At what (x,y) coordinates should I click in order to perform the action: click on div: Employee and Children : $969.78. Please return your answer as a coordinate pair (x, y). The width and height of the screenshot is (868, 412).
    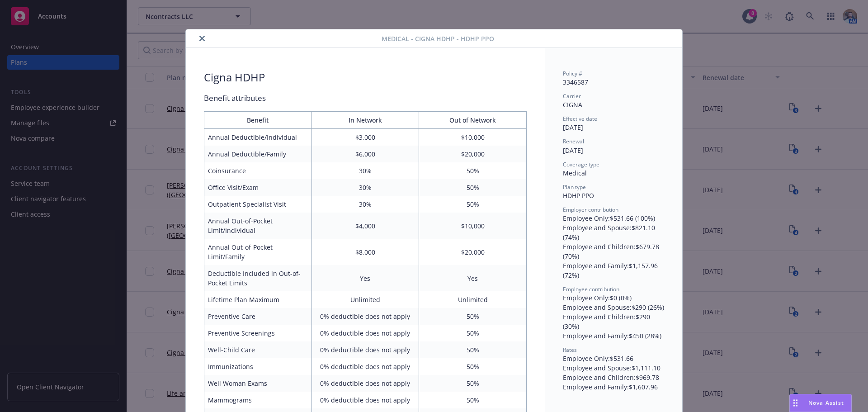
    Looking at the image, I should click on (614, 377).